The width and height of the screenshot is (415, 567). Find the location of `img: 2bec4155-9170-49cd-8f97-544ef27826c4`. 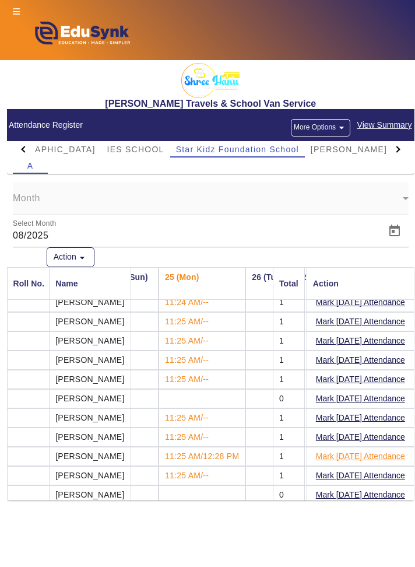

img: 2bec4155-9170-49cd-8f97-544ef27826c4 is located at coordinates (211, 80).